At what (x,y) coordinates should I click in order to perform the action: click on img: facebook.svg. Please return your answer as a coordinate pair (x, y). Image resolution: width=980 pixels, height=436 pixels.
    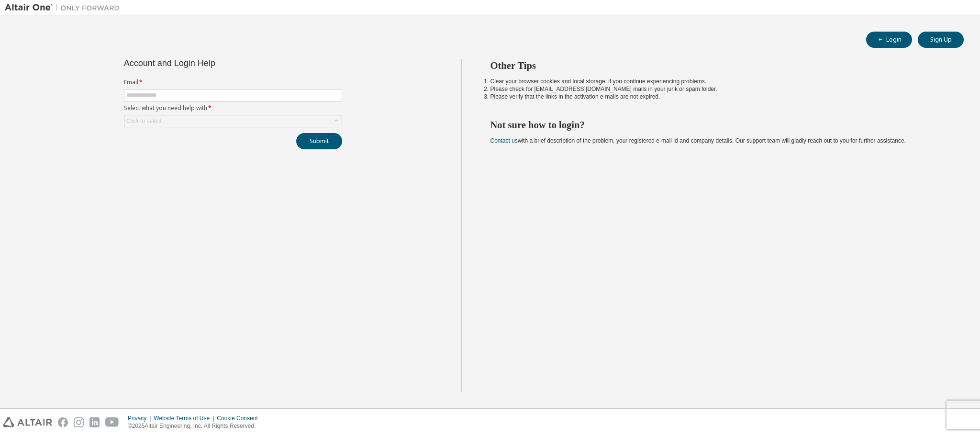
    Looking at the image, I should click on (62, 422).